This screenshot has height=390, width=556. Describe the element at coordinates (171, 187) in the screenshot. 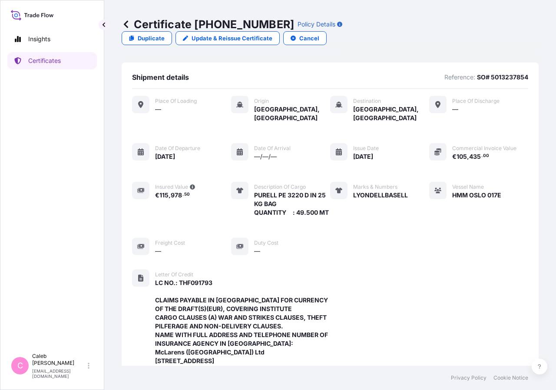

I see `span: Insured Value` at that location.